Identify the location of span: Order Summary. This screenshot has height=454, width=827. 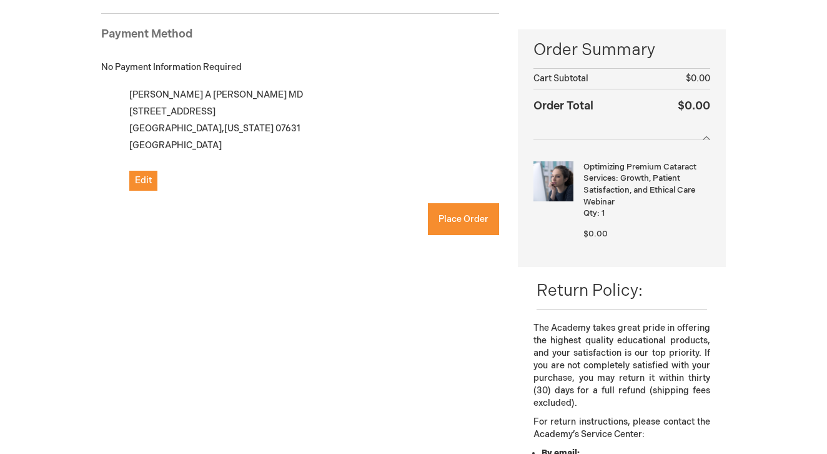
(622, 53).